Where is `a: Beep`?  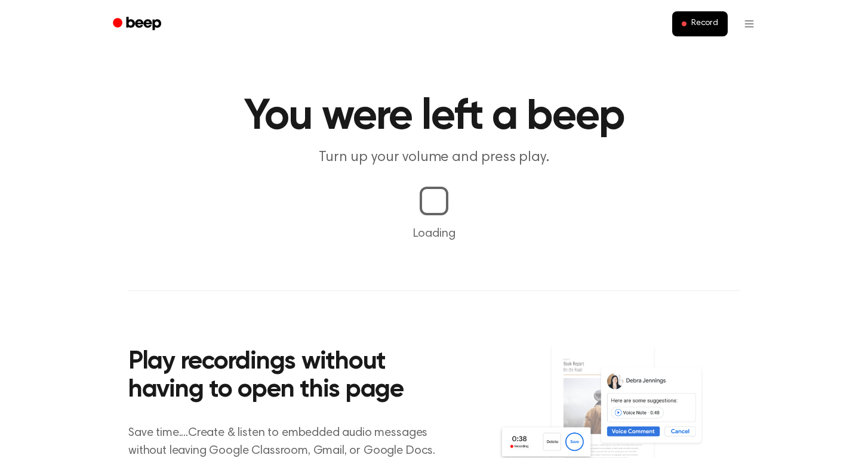 a: Beep is located at coordinates (138, 24).